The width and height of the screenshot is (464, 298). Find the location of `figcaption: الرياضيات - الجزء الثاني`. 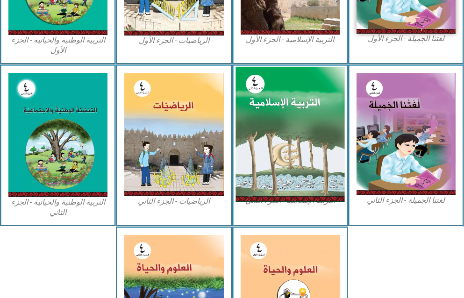

figcaption: الرياضيات - الجزء الثاني is located at coordinates (174, 201).